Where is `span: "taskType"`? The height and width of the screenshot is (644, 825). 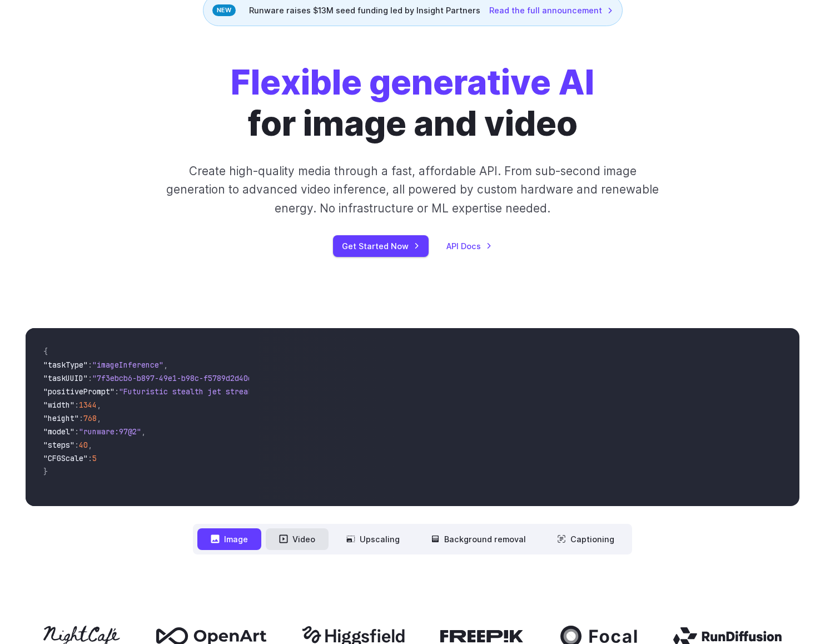 span: "taskType" is located at coordinates (65, 364).